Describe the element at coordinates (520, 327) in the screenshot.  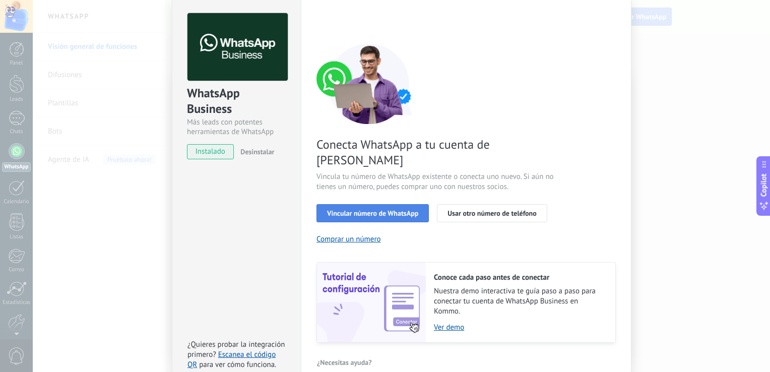
I see `a: Ver demo` at that location.